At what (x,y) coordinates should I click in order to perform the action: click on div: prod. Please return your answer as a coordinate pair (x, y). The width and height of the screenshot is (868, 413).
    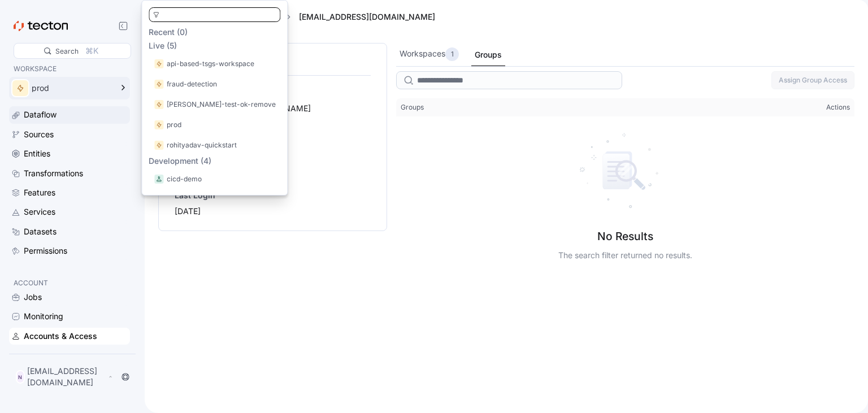
    Looking at the image, I should click on (72, 88).